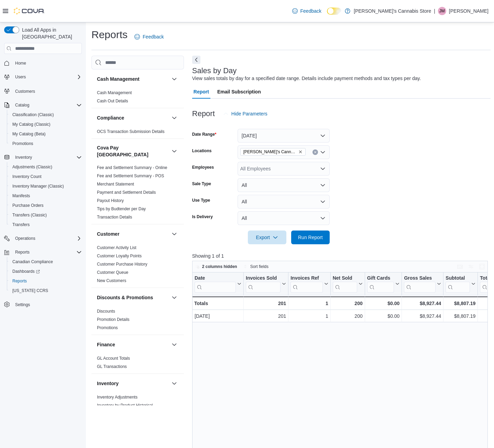 The height and width of the screenshot is (448, 494). What do you see at coordinates (32, 167) in the screenshot?
I see `a: Adjustments (Classic)` at bounding box center [32, 167].